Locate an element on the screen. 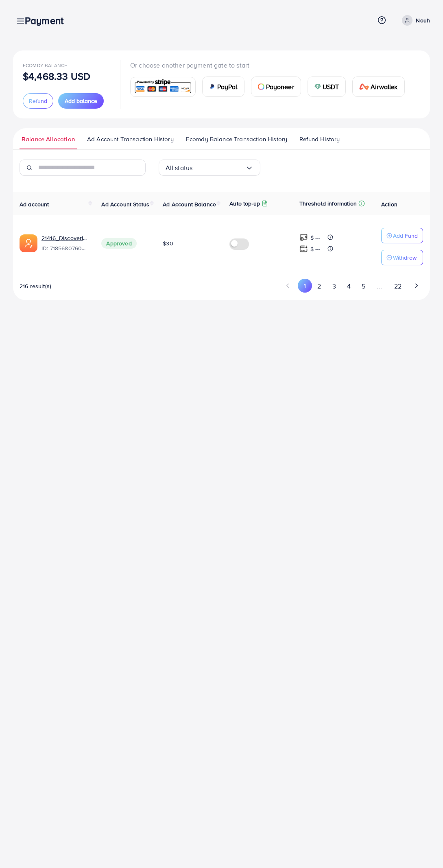  span: Balance Allocation is located at coordinates (48, 139).